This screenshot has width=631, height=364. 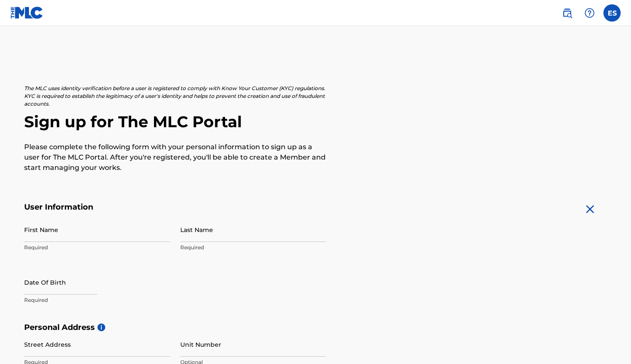 What do you see at coordinates (175, 96) in the screenshot?
I see `p: The MLC uses identity verification before a user is registered to comply with Know Your Customer ...` at bounding box center [175, 96].